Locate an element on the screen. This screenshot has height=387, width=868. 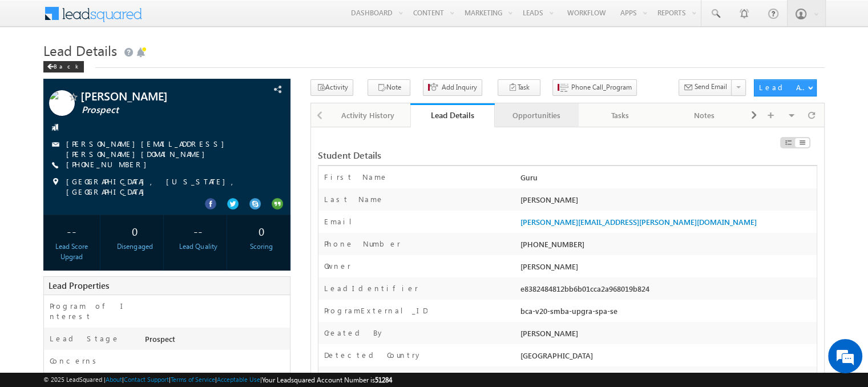
a: Tasks is located at coordinates (621, 115).